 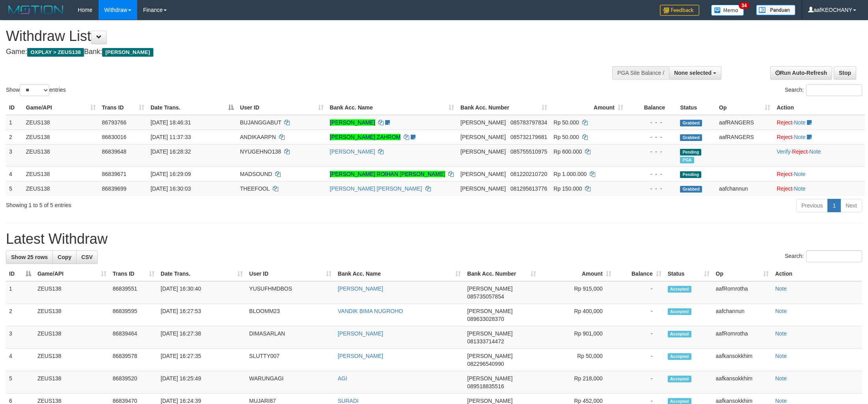 What do you see at coordinates (434, 239) in the screenshot?
I see `h1: Latest Withdraw` at bounding box center [434, 239].